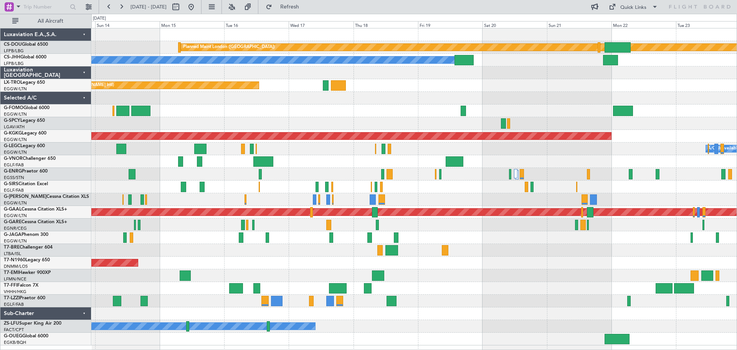  Describe the element at coordinates (127, 25) in the screenshot. I see `div: Sun 14` at that location.